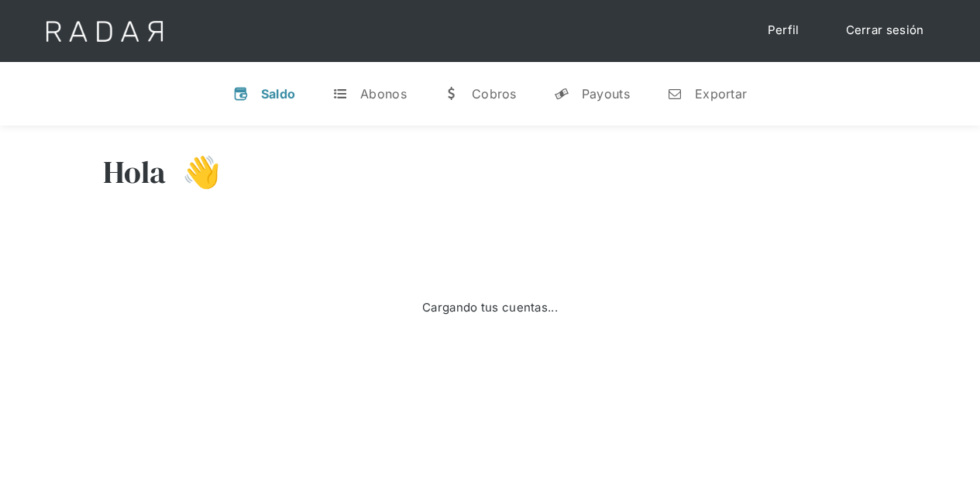 This screenshot has width=980, height=489. What do you see at coordinates (278, 94) in the screenshot?
I see `div: Saldo` at bounding box center [278, 94].